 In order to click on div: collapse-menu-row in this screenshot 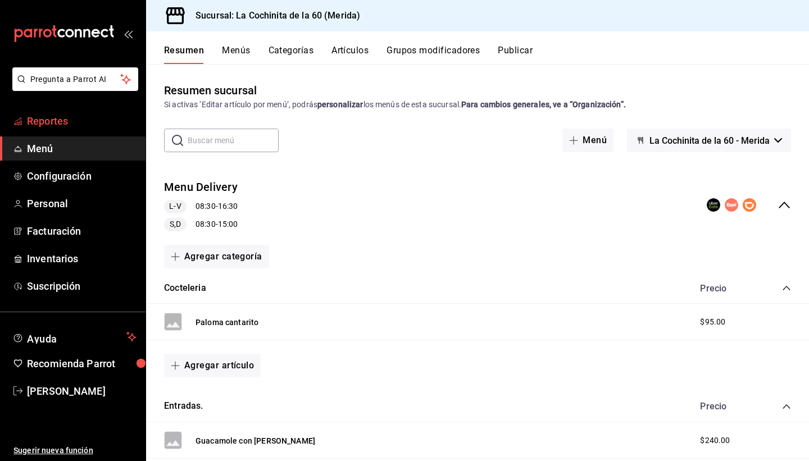, I will do `click(477, 205)`.